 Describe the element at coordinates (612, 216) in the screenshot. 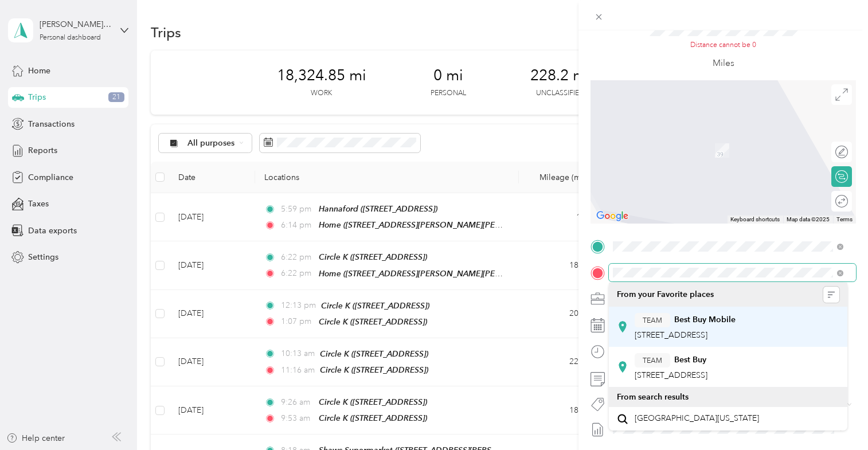

I see `a: Open this area in Google Maps (opens a new window)` at that location.